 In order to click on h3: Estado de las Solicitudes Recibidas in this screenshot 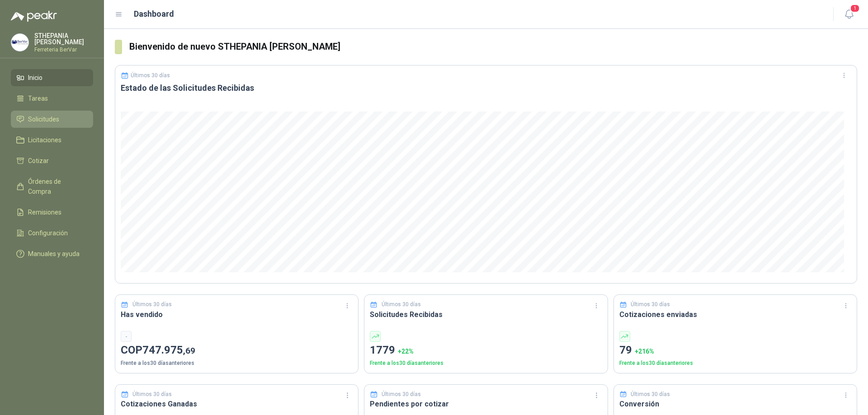, I will do `click(486, 88)`.